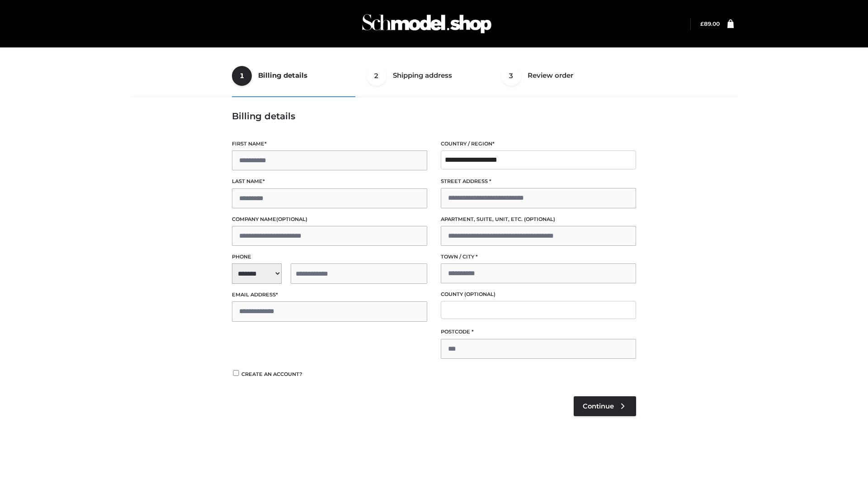 Image resolution: width=868 pixels, height=488 pixels. What do you see at coordinates (538, 295) in the screenshot?
I see `label: County` at bounding box center [538, 295].